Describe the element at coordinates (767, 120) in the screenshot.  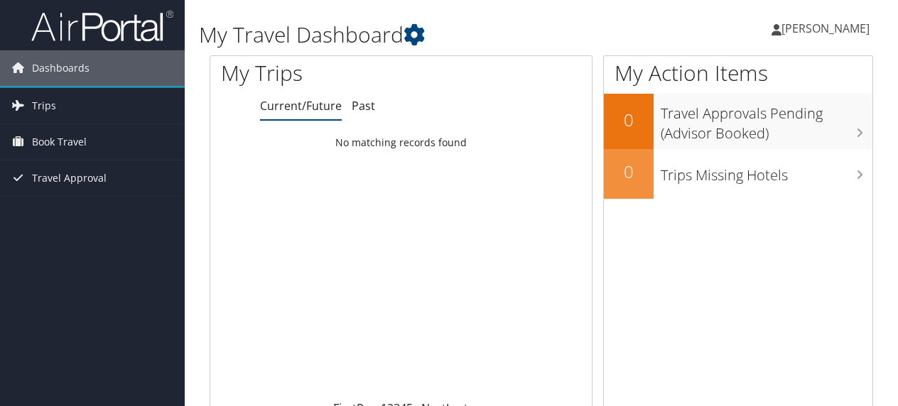
I see `h3: Travel Approvals Pending (Advisor Booked)` at that location.